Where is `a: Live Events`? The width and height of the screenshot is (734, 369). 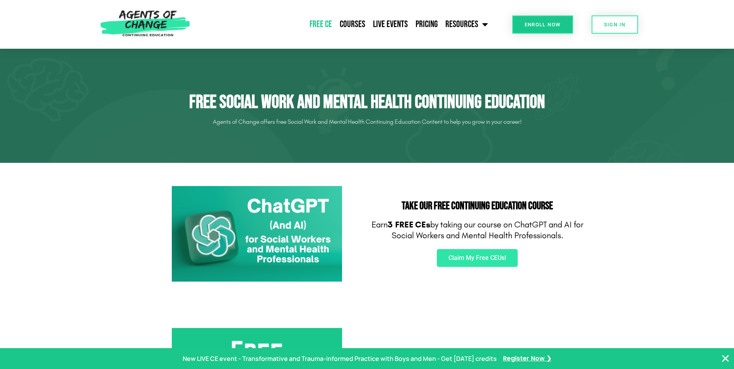
a: Live Events is located at coordinates (391, 24).